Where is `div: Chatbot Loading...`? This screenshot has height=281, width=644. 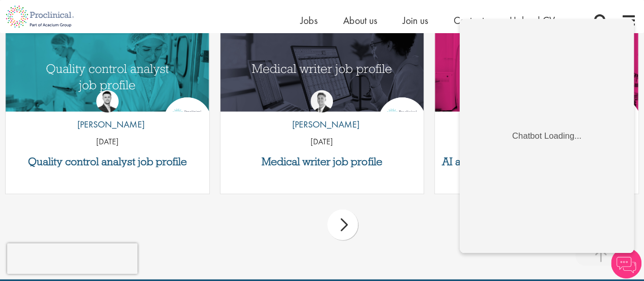
div: Chatbot Loading... is located at coordinates (94, 126).